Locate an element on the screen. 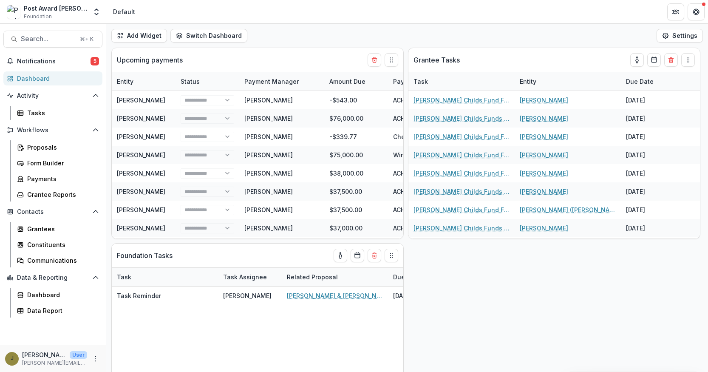 This screenshot has width=708, height=372. span: Data & Reporting is located at coordinates (53, 277).